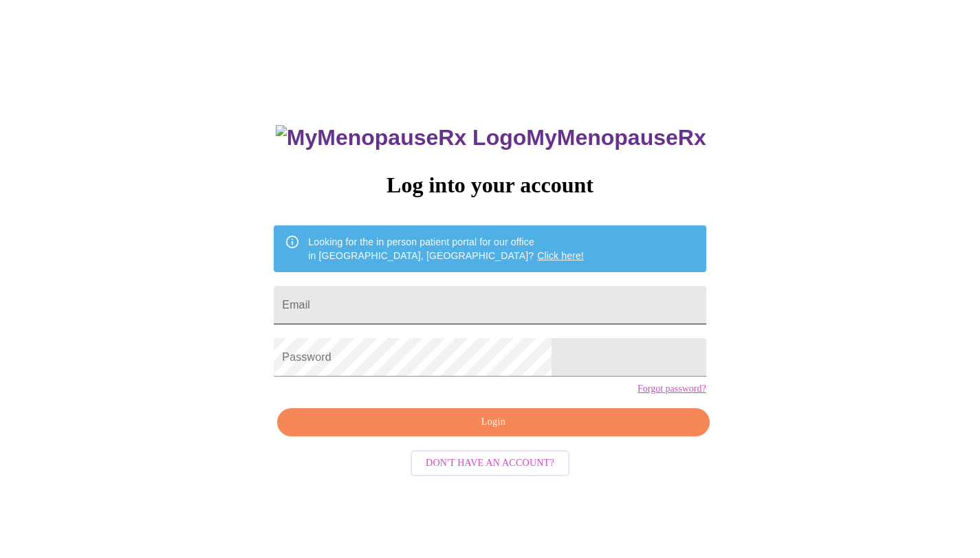  What do you see at coordinates (489, 463) in the screenshot?
I see `button: Don't have an account?` at bounding box center [489, 463].